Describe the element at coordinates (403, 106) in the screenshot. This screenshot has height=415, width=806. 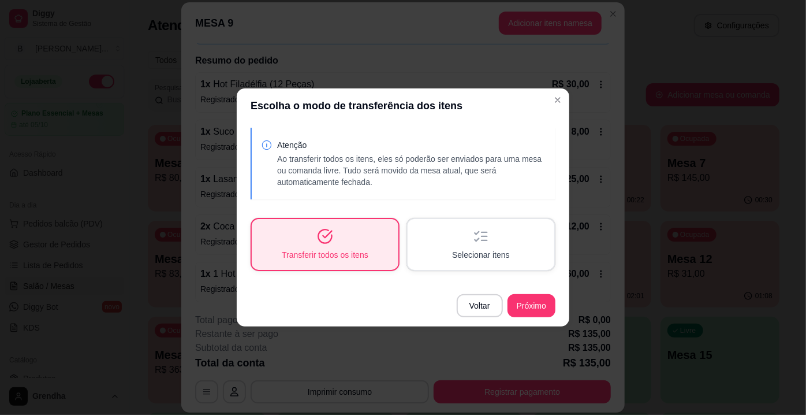
I see `header: Escolha o modo de transferência dos itens` at that location.